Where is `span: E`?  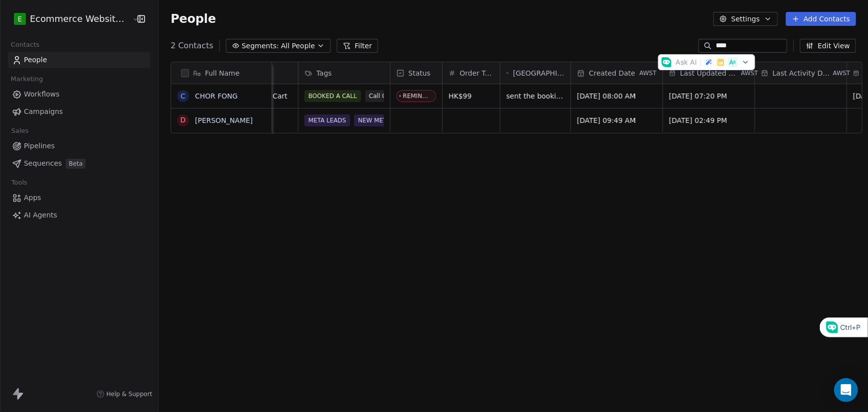
span: E is located at coordinates (20, 19).